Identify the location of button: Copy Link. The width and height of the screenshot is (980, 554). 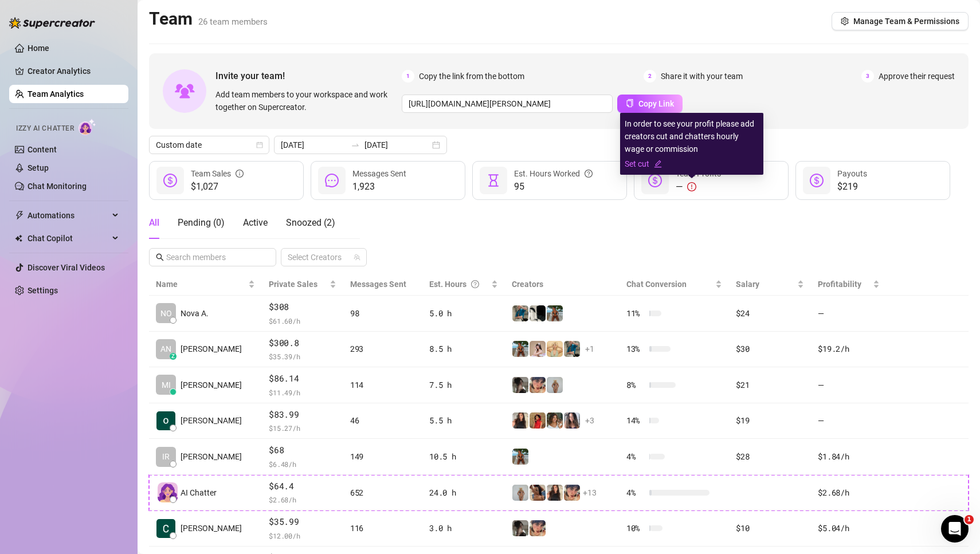
(650, 104).